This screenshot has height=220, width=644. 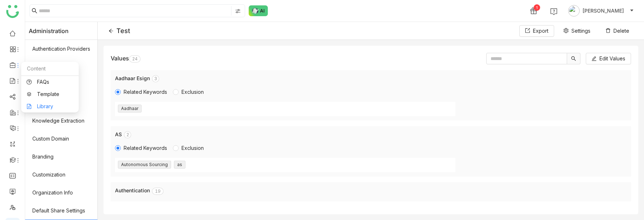 I want to click on img: logo, so click(x=12, y=11).